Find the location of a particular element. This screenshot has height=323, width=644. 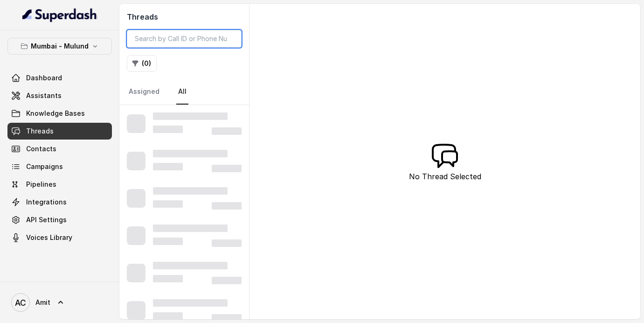

span: API Settings is located at coordinates (46, 220).